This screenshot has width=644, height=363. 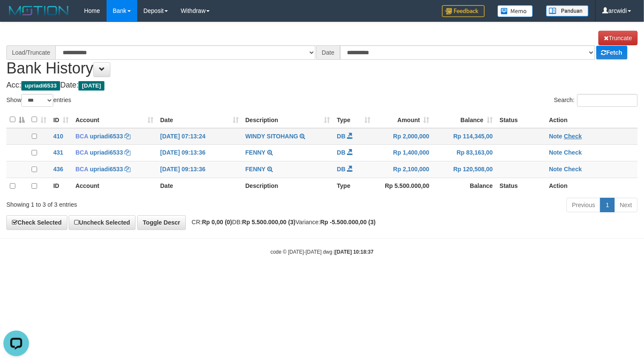 I want to click on div: Showing 1 to 3 of 3 entries, so click(x=134, y=203).